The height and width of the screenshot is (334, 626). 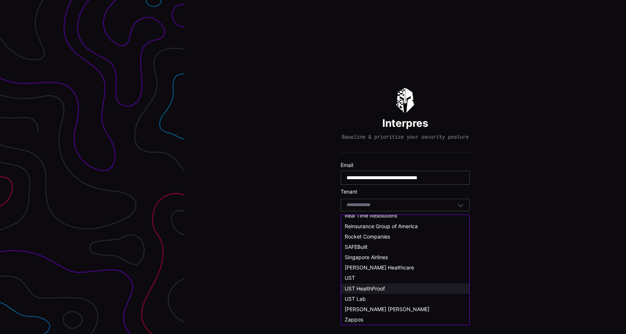 I want to click on span: Reinsurance Group of America, so click(x=381, y=226).